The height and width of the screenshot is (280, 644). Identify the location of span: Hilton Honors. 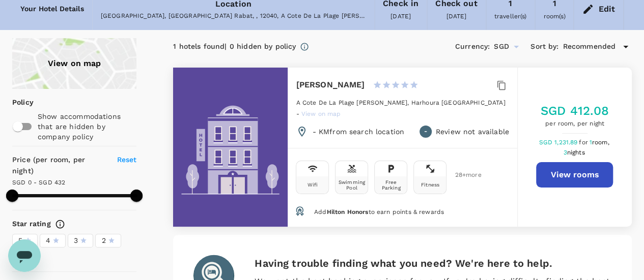
(348, 212).